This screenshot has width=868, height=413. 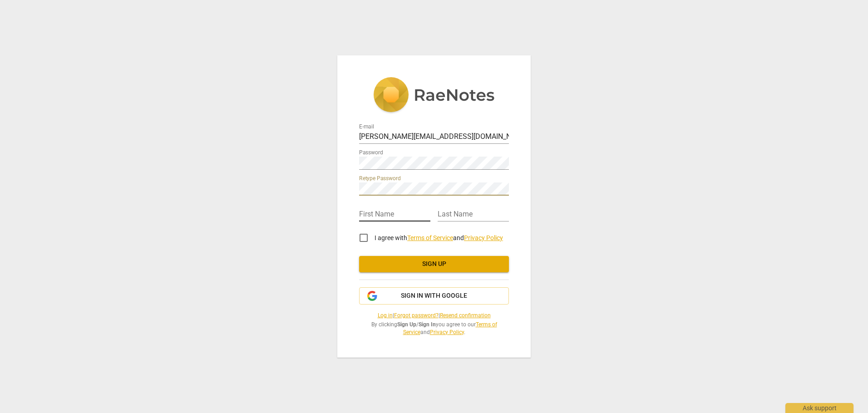 What do you see at coordinates (434, 264) in the screenshot?
I see `span: Sign up` at bounding box center [434, 264].